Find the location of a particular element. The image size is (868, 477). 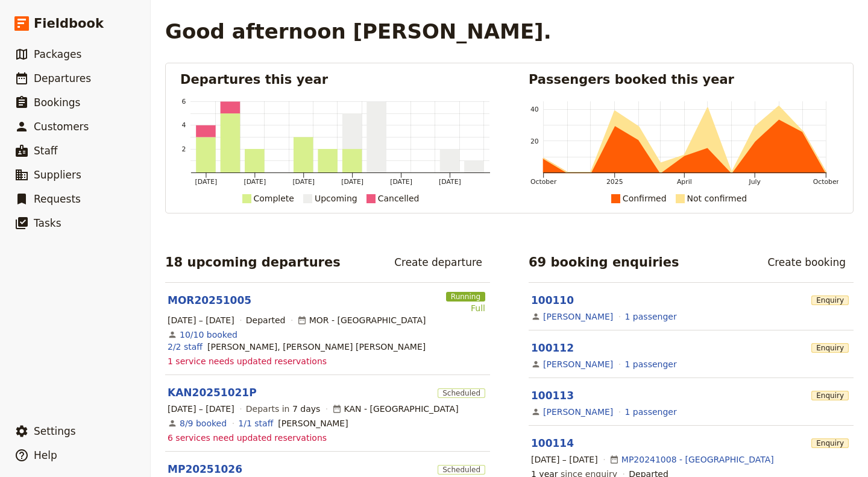

a: 2/2 staff is located at coordinates (185, 347).